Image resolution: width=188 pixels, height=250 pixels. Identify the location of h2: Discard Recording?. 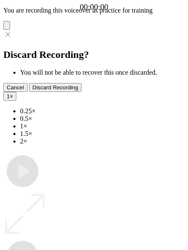
(94, 54).